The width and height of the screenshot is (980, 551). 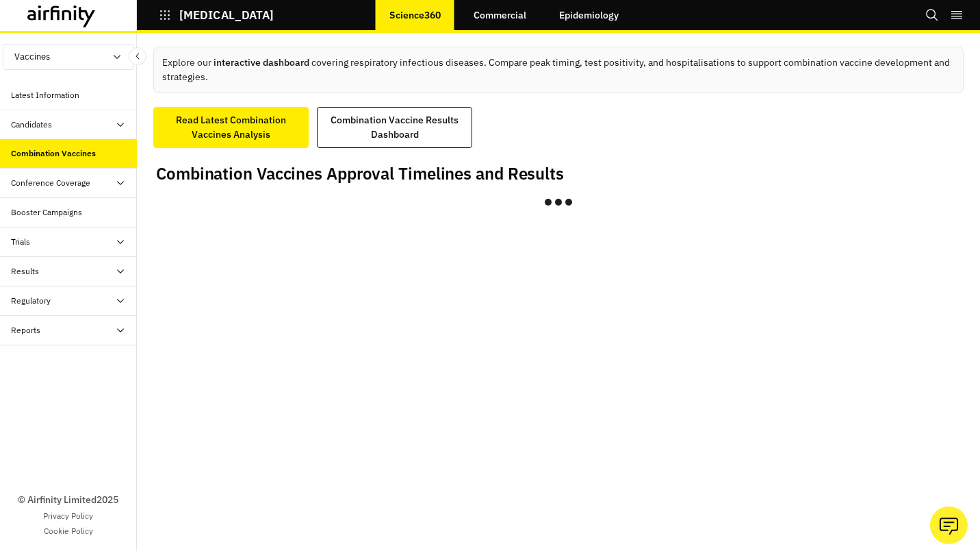 What do you see at coordinates (45, 96) in the screenshot?
I see `div: Latest Information` at bounding box center [45, 96].